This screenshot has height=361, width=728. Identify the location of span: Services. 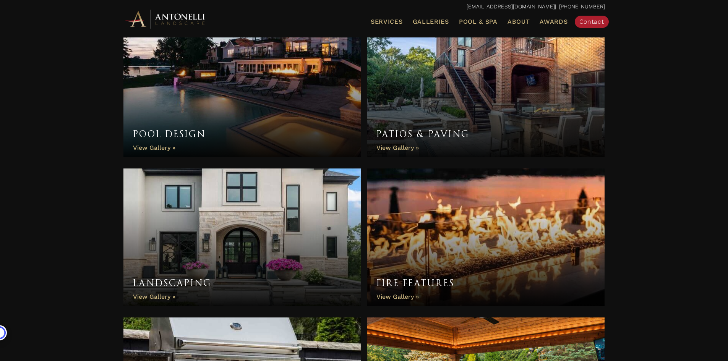
(386, 22).